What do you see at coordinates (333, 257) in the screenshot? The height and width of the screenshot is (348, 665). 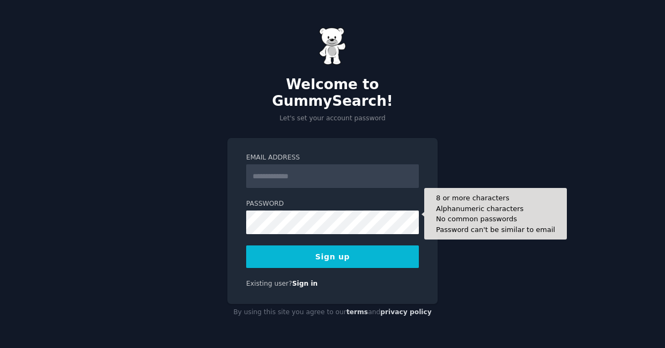 I see `button: Sign up` at bounding box center [333, 257].